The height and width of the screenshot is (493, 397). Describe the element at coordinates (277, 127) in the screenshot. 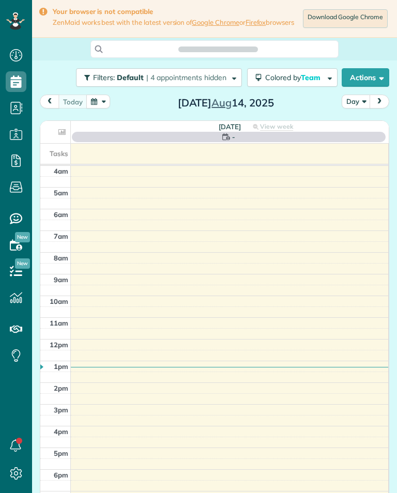

I see `span: View week` at that location.